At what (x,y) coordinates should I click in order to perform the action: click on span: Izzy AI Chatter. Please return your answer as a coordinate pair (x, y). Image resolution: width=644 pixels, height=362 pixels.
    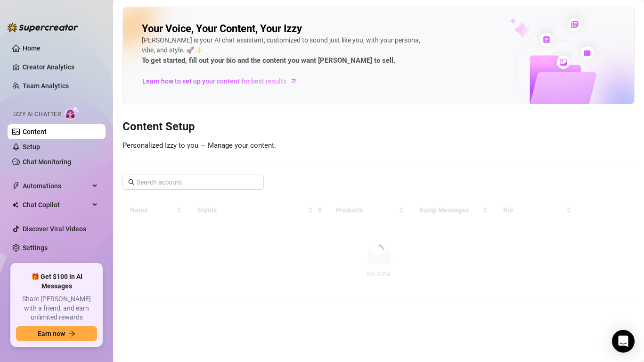
    Looking at the image, I should click on (37, 114).